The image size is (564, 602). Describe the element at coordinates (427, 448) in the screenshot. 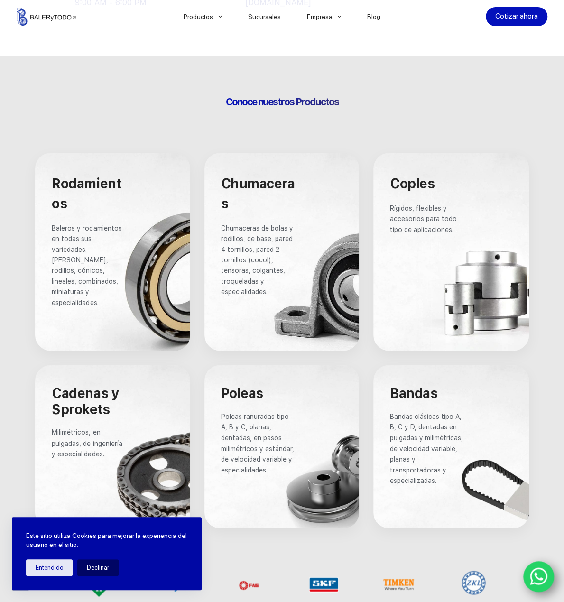

I see `span: Bandas clásicas tipo A, B, C y D, dentadas en pulgadas y milimétricas, de velocidad variable, pla...` at that location.